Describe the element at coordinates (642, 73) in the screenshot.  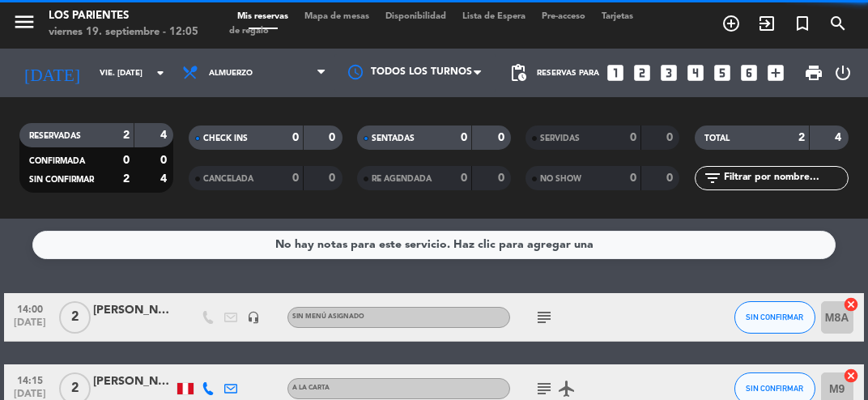
I see `i: looks_two` at that location.